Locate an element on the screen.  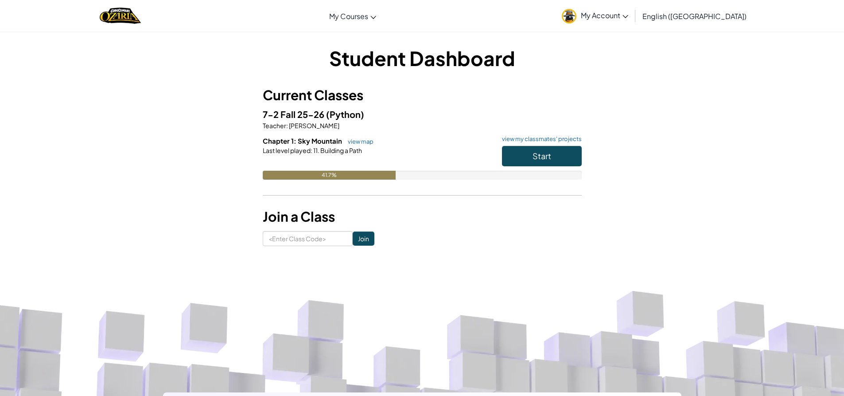
a: view map is located at coordinates (358, 141).